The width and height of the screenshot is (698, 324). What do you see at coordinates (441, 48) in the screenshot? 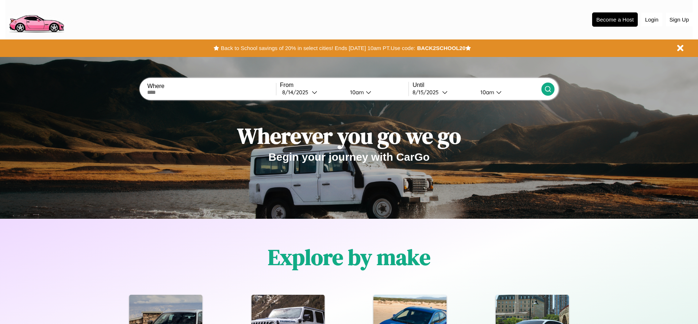
I see `b: BACK2SCHOOL20` at bounding box center [441, 48].